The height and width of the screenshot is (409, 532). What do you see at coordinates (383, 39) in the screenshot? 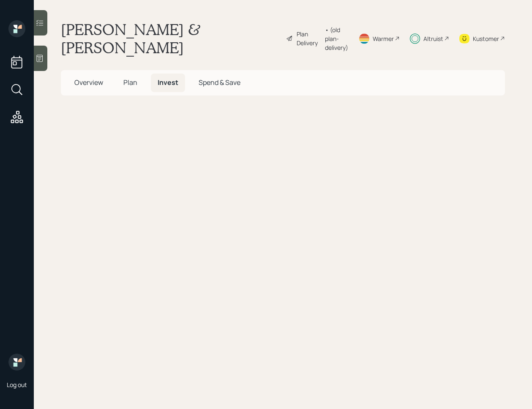
I see `div: Warmer` at bounding box center [383, 39].